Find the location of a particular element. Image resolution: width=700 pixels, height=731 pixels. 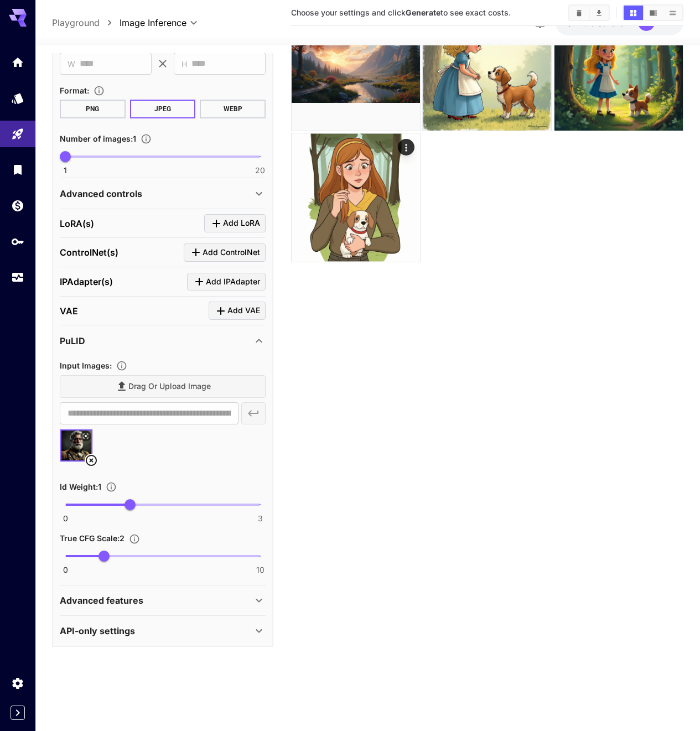

div: Usage is located at coordinates (17, 278).